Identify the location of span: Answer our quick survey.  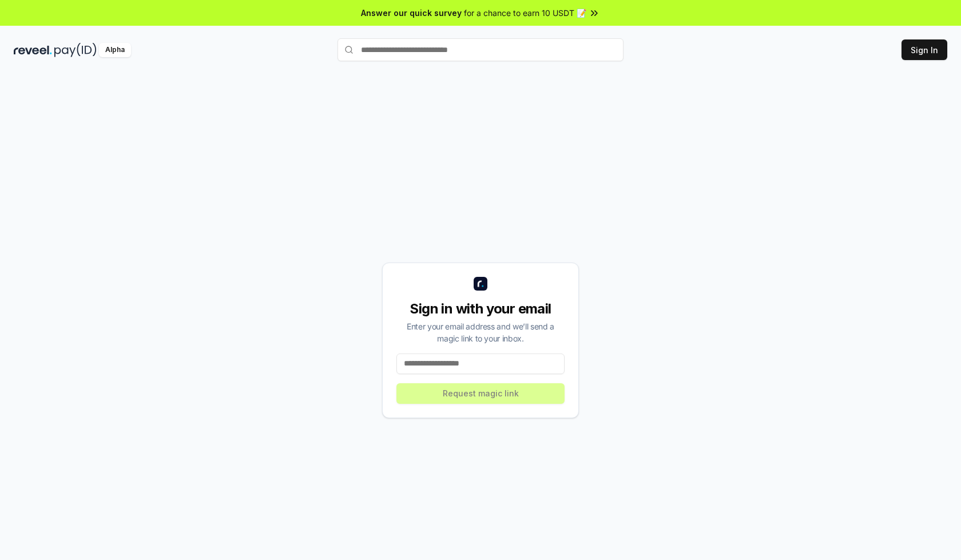
(411, 13).